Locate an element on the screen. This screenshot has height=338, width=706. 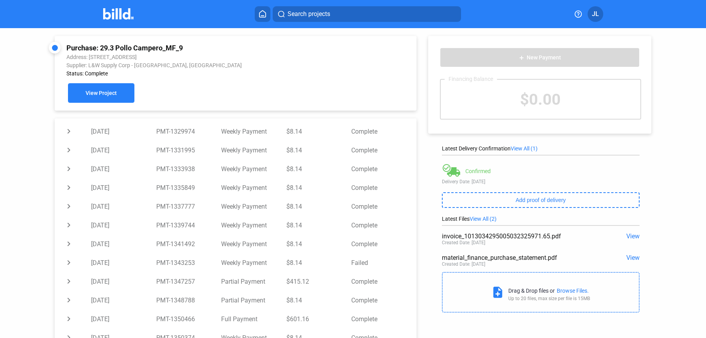
td: $601.16 is located at coordinates (319, 319).